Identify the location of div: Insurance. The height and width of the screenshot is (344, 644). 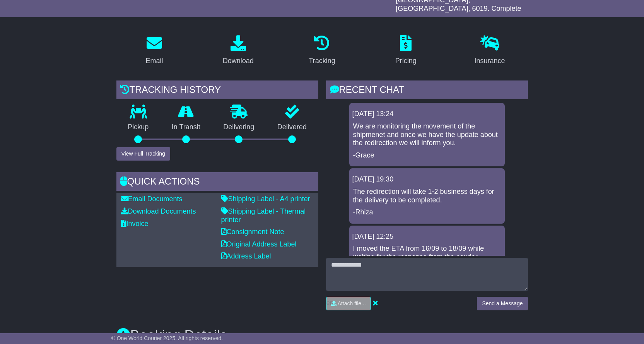
(490, 61).